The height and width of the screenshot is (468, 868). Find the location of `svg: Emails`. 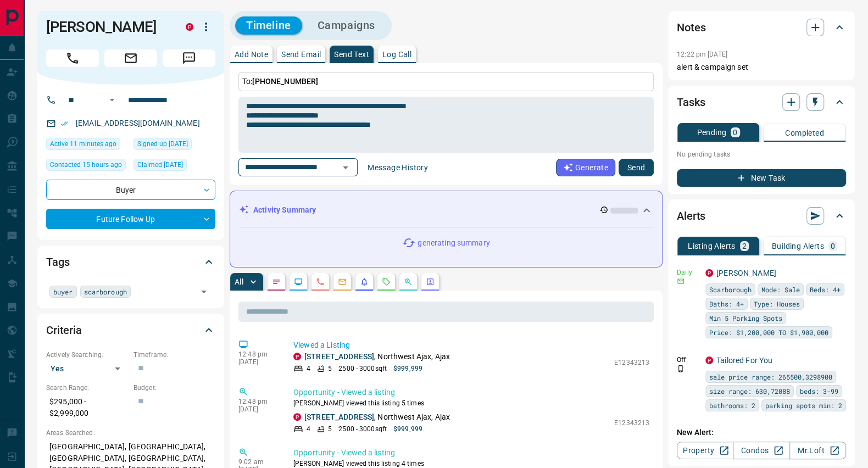

svg: Emails is located at coordinates (342, 282).